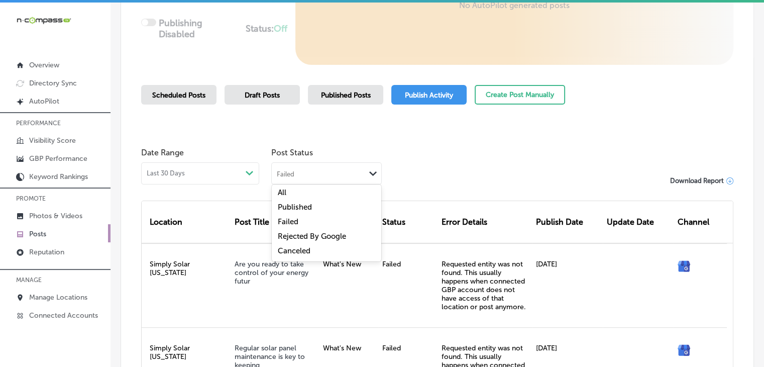 The height and width of the screenshot is (367, 764). Describe the element at coordinates (700, 221) in the screenshot. I see `div: Channel` at that location.